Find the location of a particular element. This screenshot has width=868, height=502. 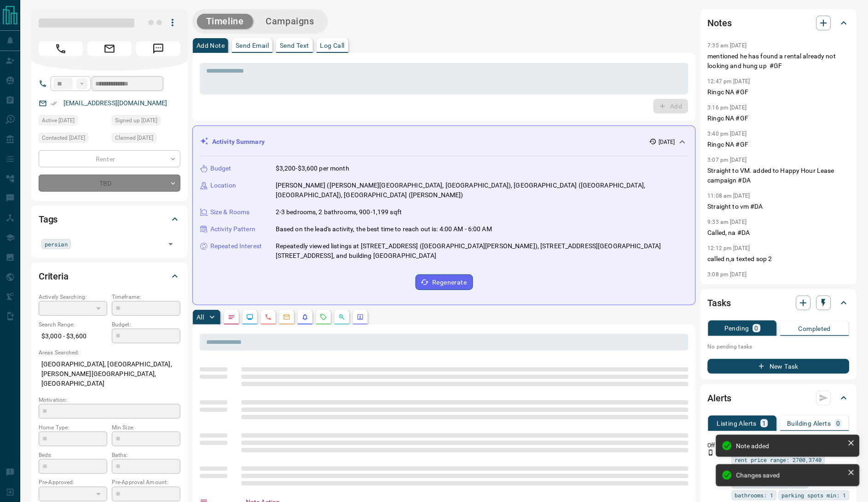

p: Search Range: is located at coordinates (72, 325).